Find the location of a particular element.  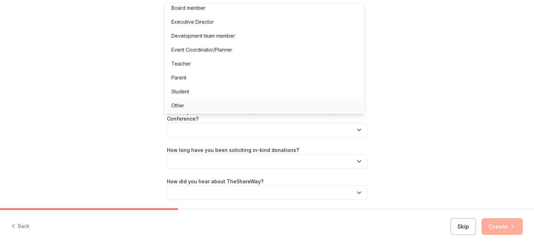

div: Development team member is located at coordinates (203, 36).